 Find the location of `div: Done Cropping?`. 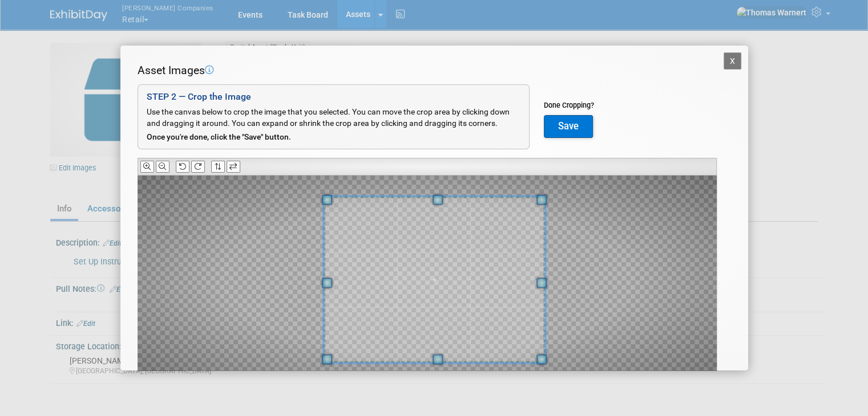

div: Done Cropping? is located at coordinates (569, 106).